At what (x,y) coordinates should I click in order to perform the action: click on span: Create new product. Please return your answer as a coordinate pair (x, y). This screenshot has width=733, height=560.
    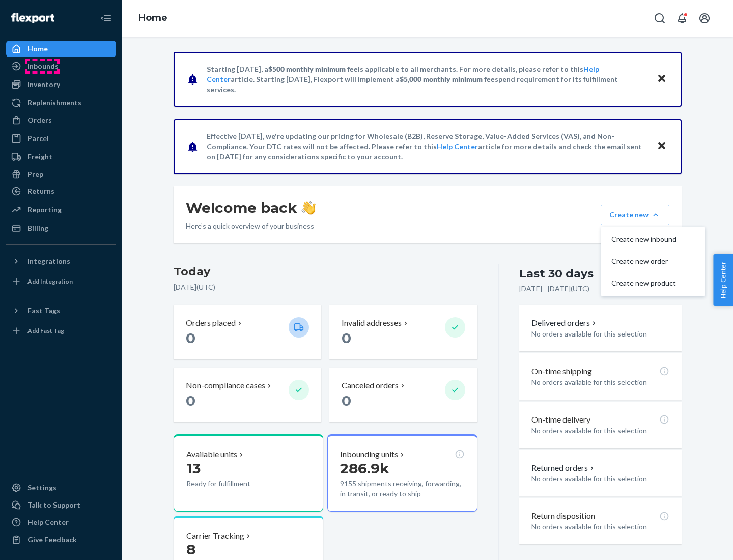
    Looking at the image, I should click on (644, 283).